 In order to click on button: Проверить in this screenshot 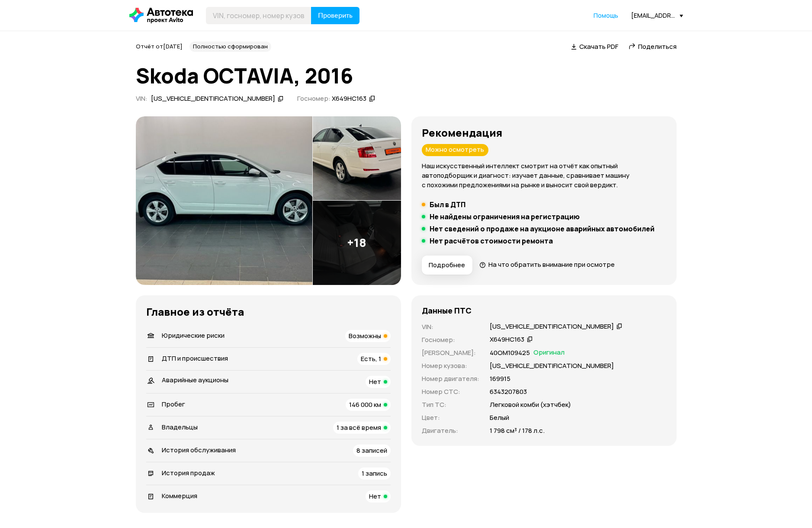, I will do `click(335, 15)`.